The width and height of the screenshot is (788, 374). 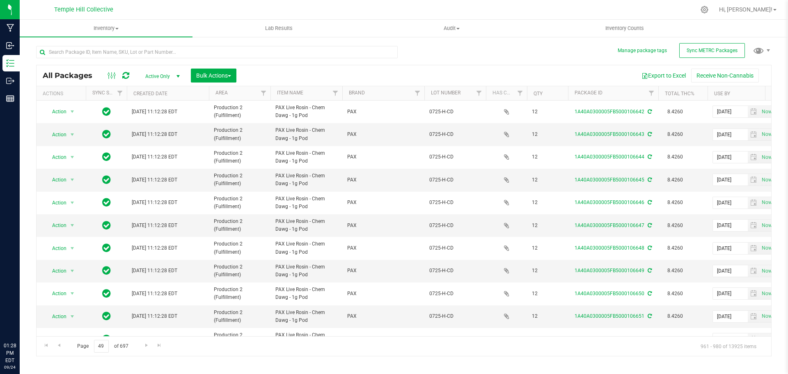 What do you see at coordinates (213, 75) in the screenshot?
I see `span: Bulk Actions` at bounding box center [213, 75].